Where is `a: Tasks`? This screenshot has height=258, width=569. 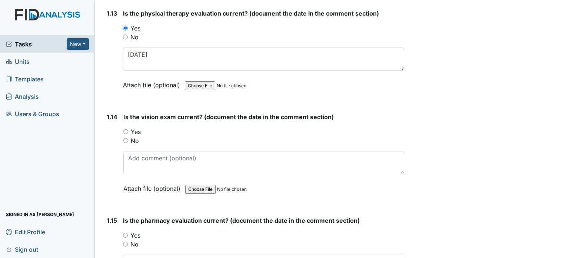
a: Tasks is located at coordinates (36, 44).